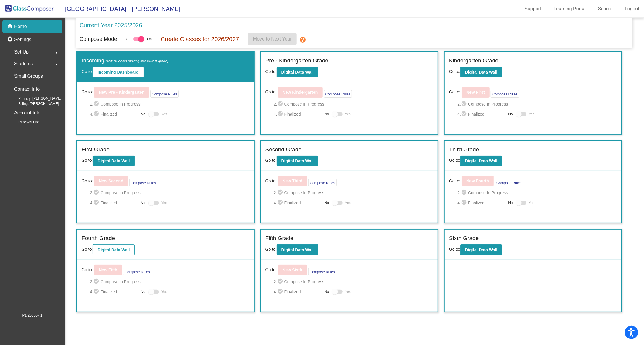 The image size is (644, 345). I want to click on p: Compose Mode, so click(98, 39).